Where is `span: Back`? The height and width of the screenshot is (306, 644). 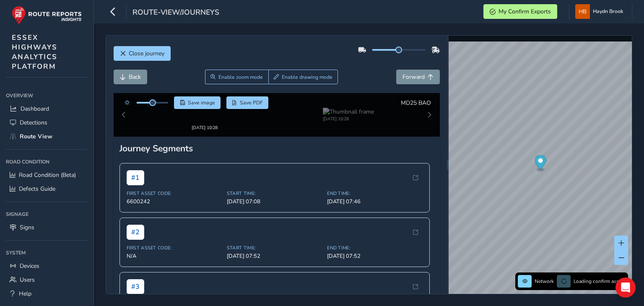
span: Back is located at coordinates (135, 77).